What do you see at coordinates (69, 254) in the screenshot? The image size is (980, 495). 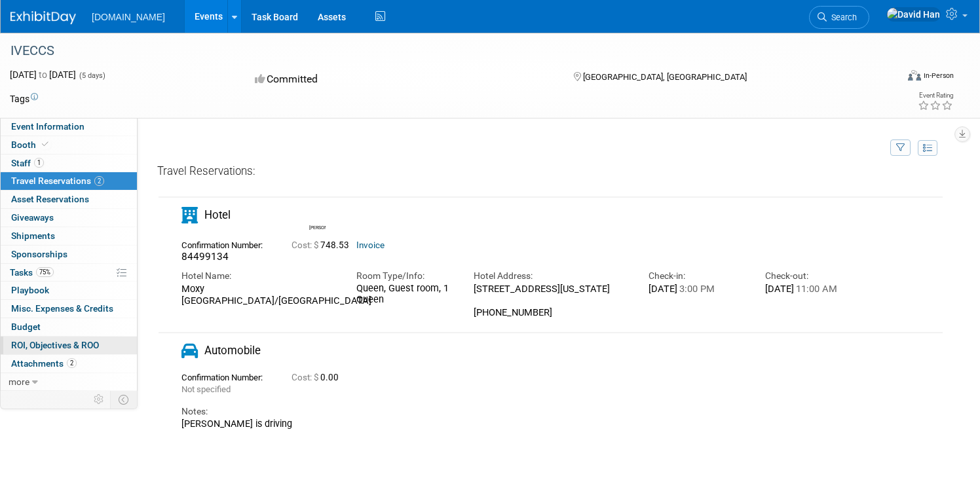 I see `a: Sponsorships` at bounding box center [69, 254].